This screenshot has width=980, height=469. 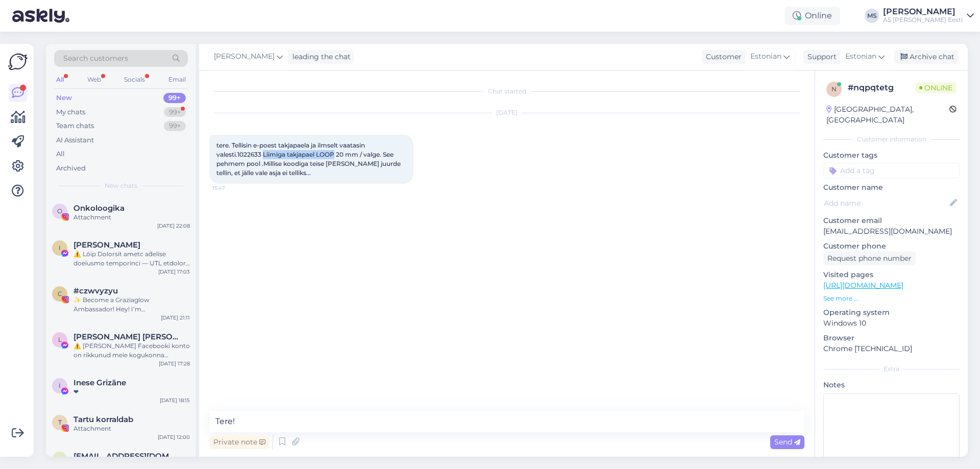 I want to click on span: Online, so click(x=936, y=88).